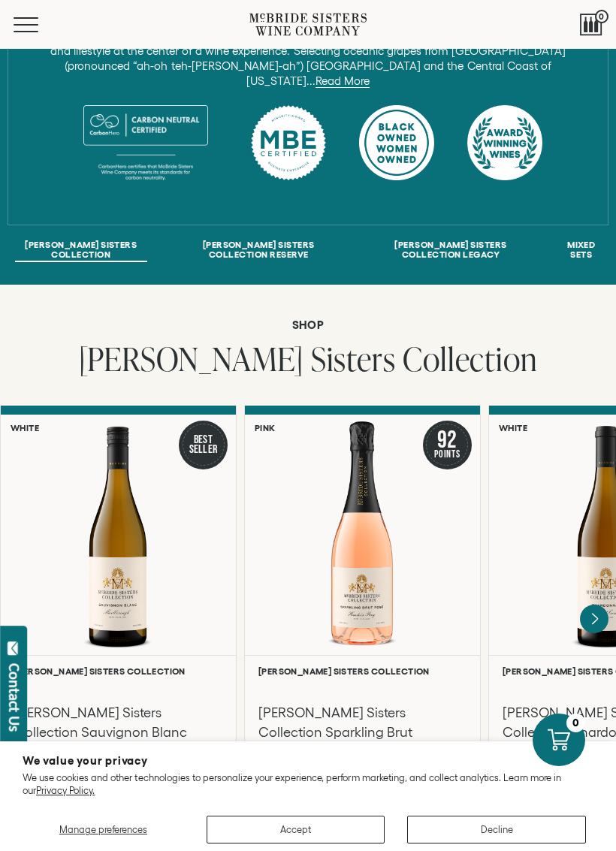  Describe the element at coordinates (353, 358) in the screenshot. I see `span: Sisters` at that location.